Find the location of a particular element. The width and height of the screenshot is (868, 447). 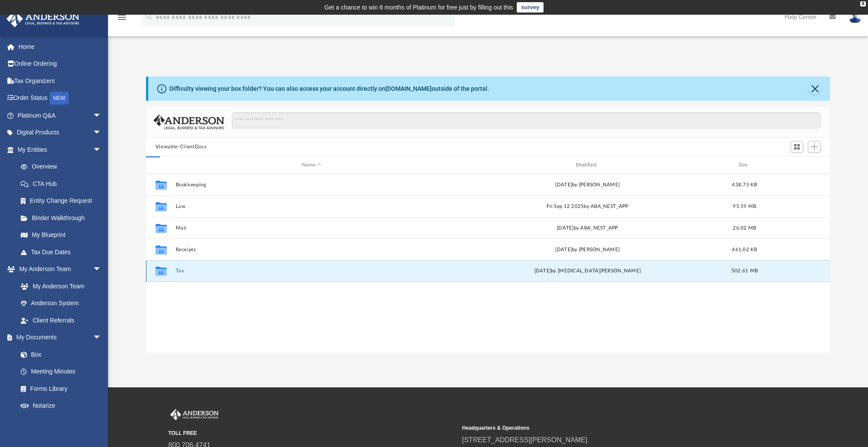

a: Forms Library is located at coordinates (59, 389).